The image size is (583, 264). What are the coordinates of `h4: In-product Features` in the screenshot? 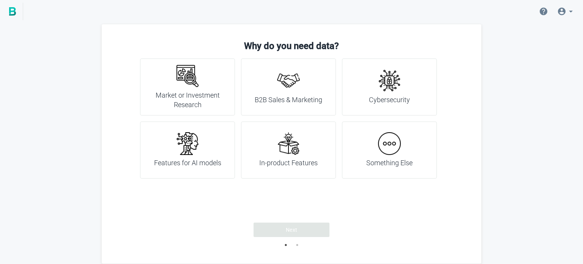 It's located at (288, 163).